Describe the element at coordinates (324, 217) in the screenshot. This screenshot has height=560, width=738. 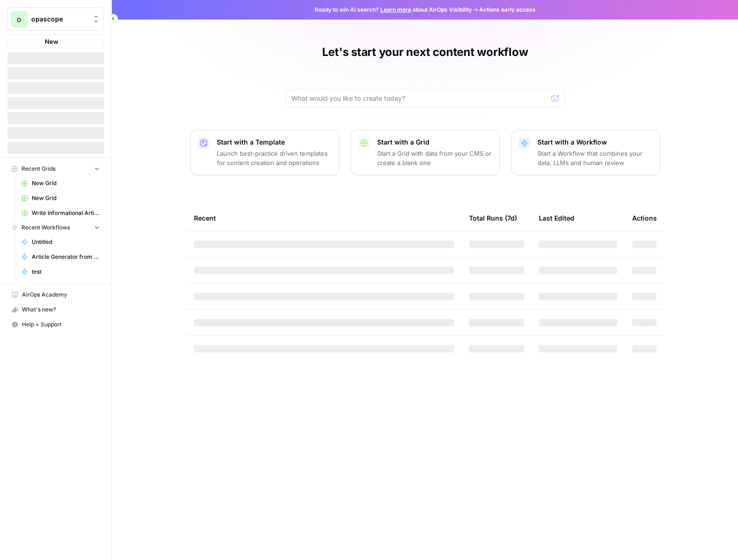
I see `div: Recent` at that location.